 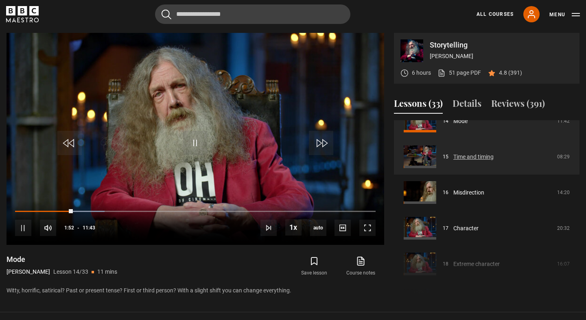 What do you see at coordinates (89, 228) in the screenshot?
I see `span: 11:43` at bounding box center [89, 228].